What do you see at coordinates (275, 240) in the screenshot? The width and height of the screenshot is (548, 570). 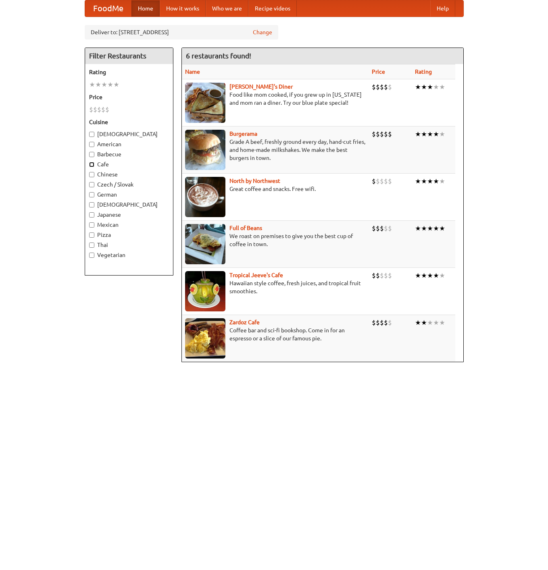 I see `p: We roast on premises to give you the best cup of coffee in town.` at bounding box center [275, 240].